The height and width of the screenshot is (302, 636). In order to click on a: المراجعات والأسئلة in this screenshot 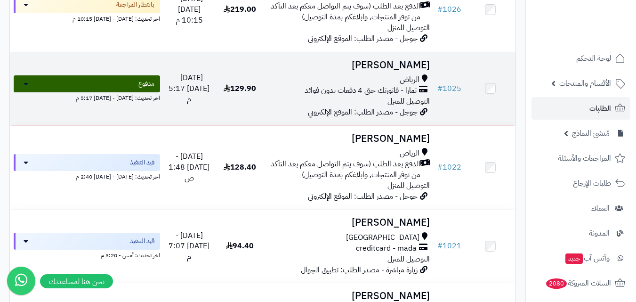, I will do `click(581, 158)`.